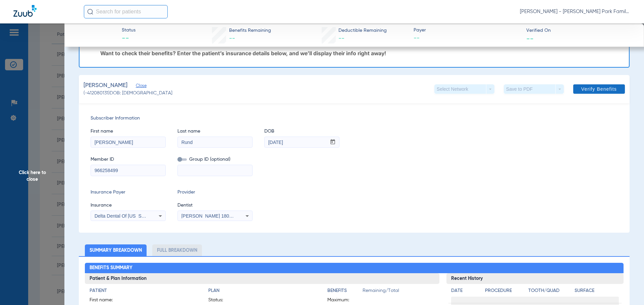 This screenshot has width=644, height=305. Describe the element at coordinates (90, 12) in the screenshot. I see `img: Search Icon` at that location.